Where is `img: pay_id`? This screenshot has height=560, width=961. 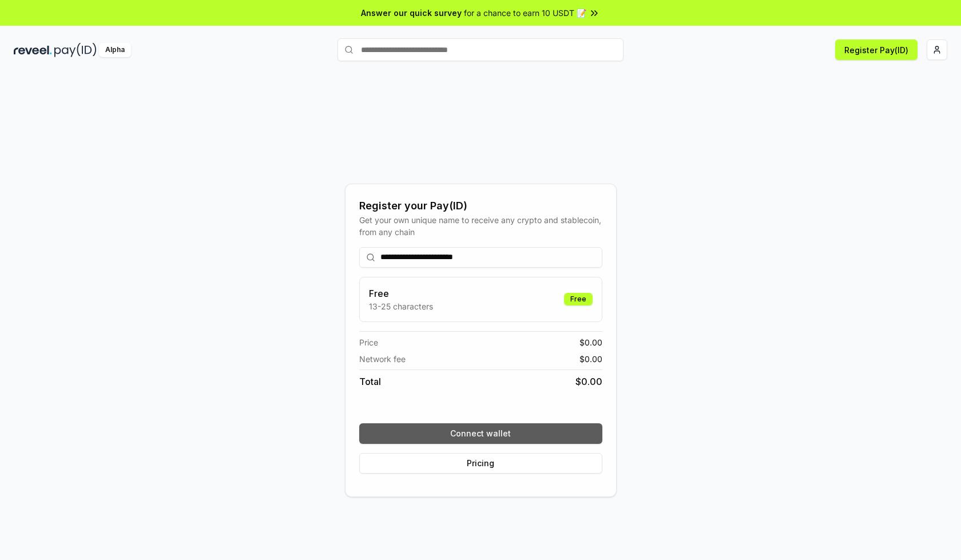 img: pay_id is located at coordinates (76, 50).